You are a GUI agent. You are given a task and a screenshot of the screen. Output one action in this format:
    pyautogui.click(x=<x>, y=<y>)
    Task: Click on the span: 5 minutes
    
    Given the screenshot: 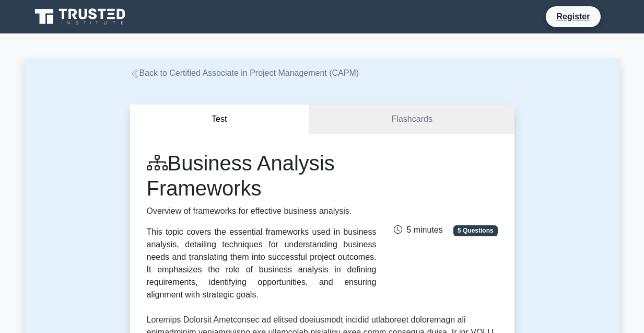 What is the action you would take?
    pyautogui.click(x=418, y=229)
    